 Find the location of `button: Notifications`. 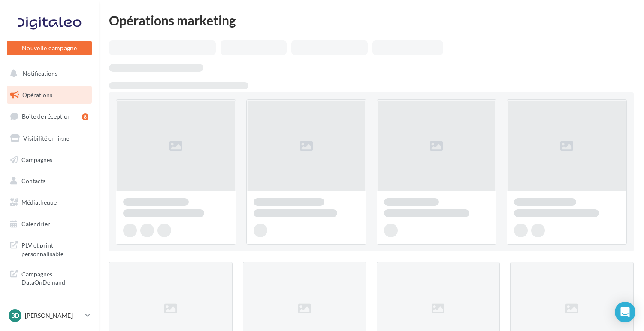

button: Notifications is located at coordinates (48, 73).